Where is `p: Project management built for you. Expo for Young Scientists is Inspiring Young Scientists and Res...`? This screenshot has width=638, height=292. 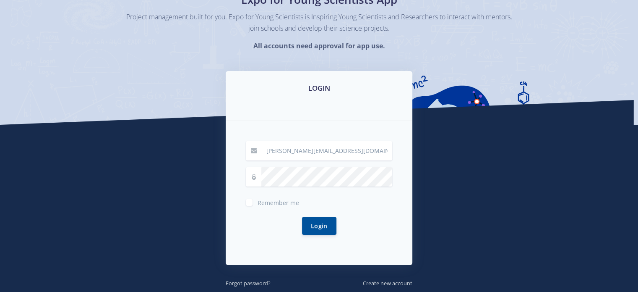
p: Project management built for you. Expo for Young Scientists is Inspiring Young Scientists and Res... is located at coordinates (319, 23).